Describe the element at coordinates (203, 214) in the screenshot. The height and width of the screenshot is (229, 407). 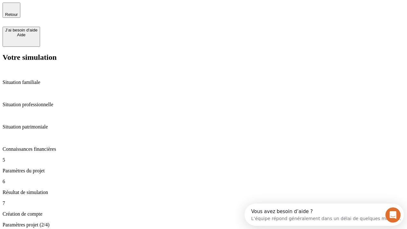
I see `p: Création de compte` at that location.